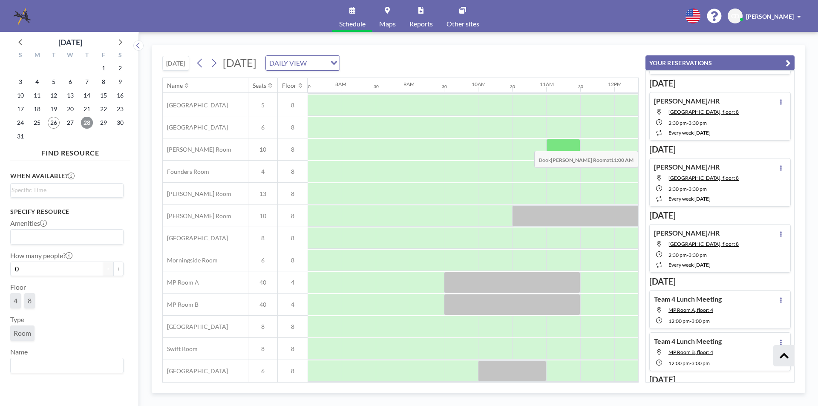 The image size is (818, 406). Describe the element at coordinates (120, 123) in the screenshot. I see `span: Saturday, August 30, 2025` at that location.